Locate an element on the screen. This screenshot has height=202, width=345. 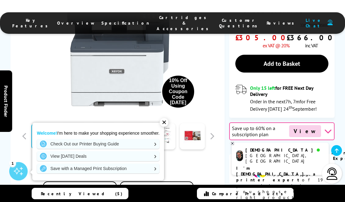
button: In the Box is located at coordinates (157, 190).